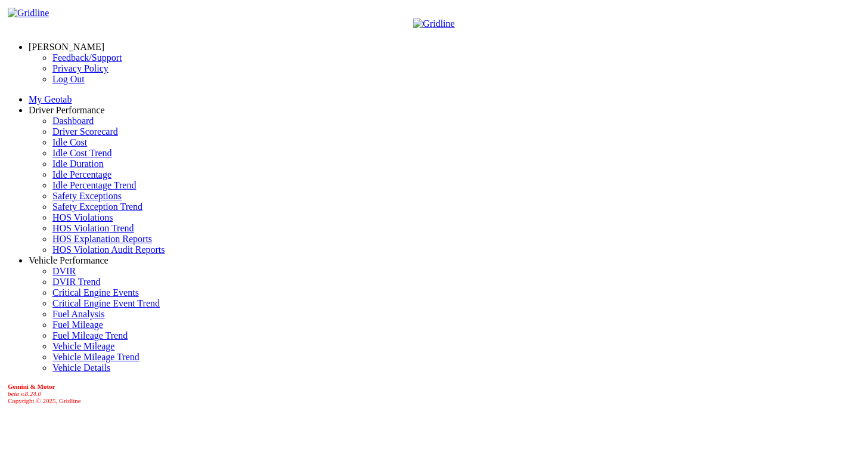 This screenshot has height=452, width=868. I want to click on a: Fuel Analysis, so click(79, 313).